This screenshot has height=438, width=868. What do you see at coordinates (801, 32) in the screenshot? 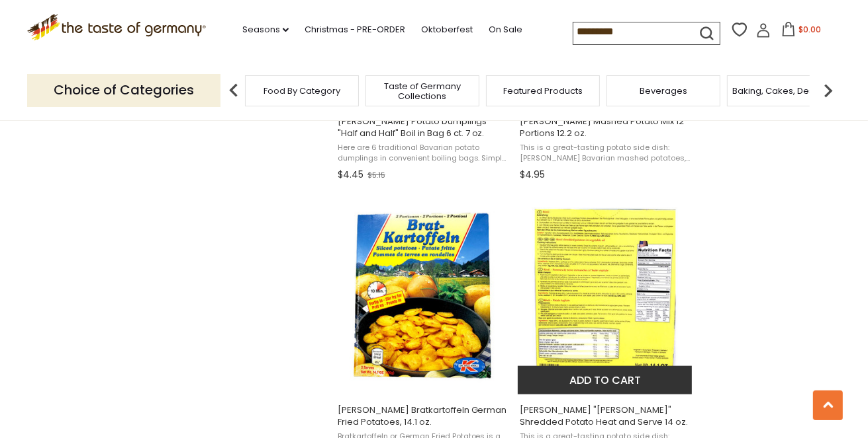
I see `button: $0.00` at bounding box center [801, 32].